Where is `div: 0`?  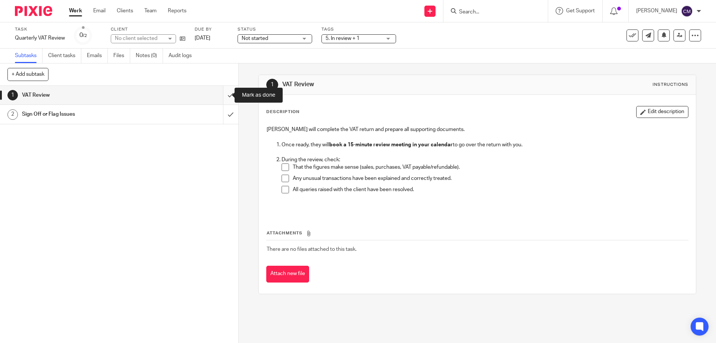 div: 0 is located at coordinates (83, 35).